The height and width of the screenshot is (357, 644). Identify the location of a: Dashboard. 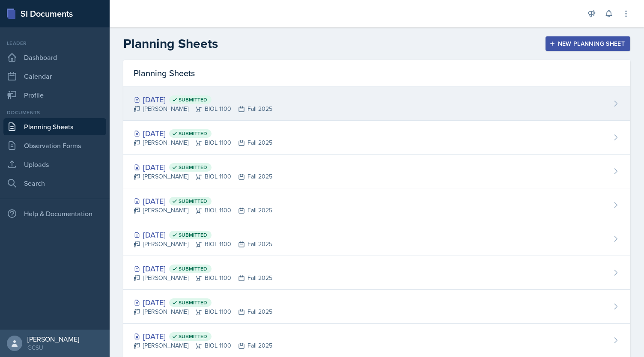
(55, 58).